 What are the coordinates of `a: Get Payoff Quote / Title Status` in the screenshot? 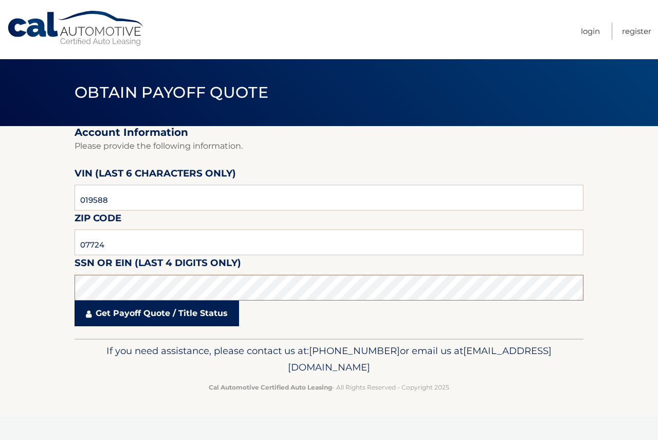 It's located at (157, 313).